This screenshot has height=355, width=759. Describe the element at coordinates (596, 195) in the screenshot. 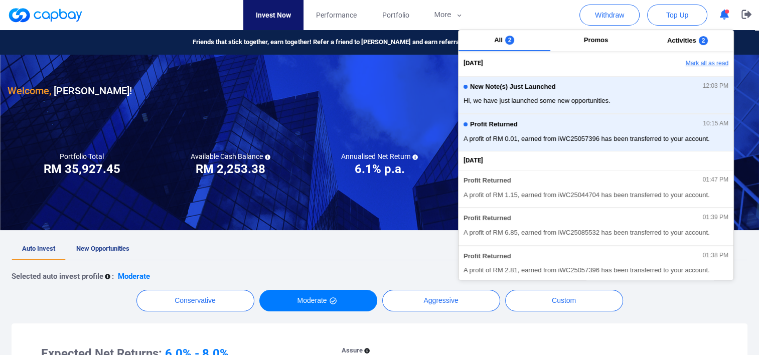

I see `span: A profit of RM 1.15, earned from iWC25044704 has been transferred to your account.` at that location.